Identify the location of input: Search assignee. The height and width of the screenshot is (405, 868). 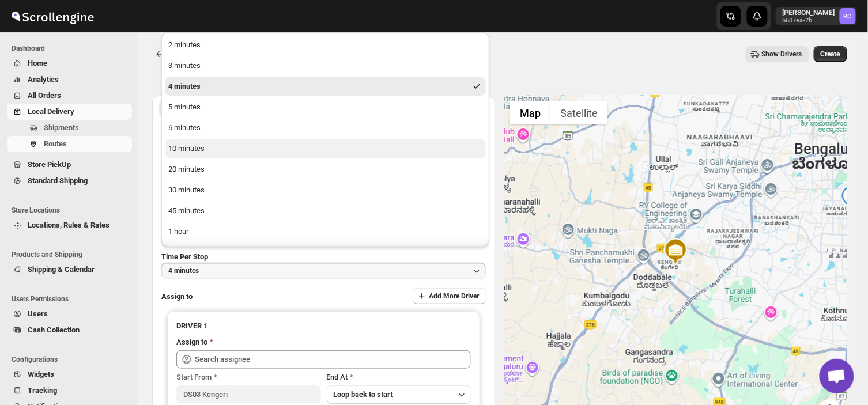
(333, 360).